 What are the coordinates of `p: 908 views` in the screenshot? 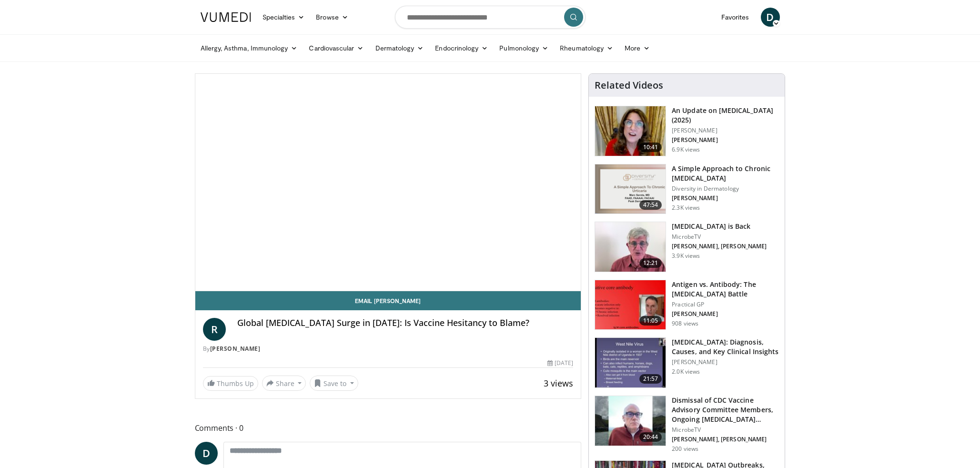 It's located at (685, 324).